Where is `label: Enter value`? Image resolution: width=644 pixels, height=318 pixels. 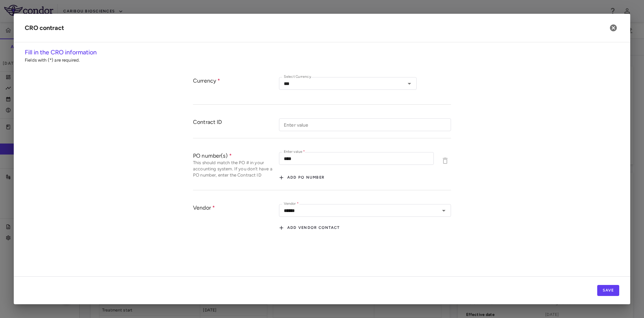
label: Enter value is located at coordinates (294, 152).